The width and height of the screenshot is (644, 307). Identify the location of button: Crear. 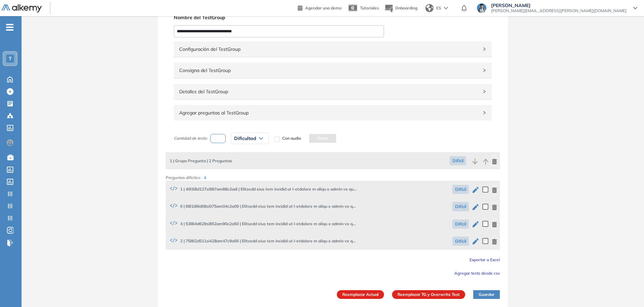
(323, 138).